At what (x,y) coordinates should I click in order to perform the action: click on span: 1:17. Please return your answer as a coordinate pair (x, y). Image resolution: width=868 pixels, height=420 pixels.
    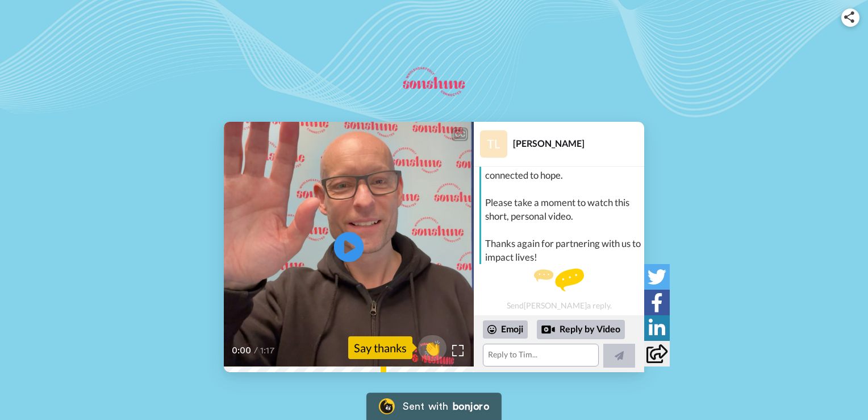
    Looking at the image, I should click on (270, 350).